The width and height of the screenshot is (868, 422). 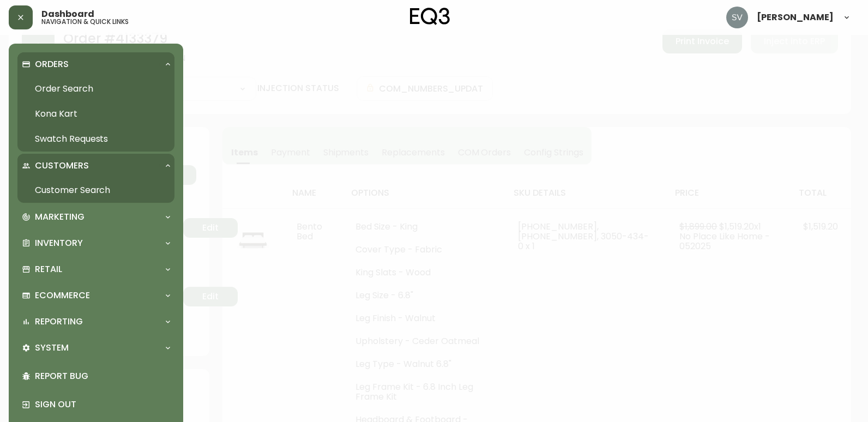 I want to click on p: Sign Out, so click(x=102, y=405).